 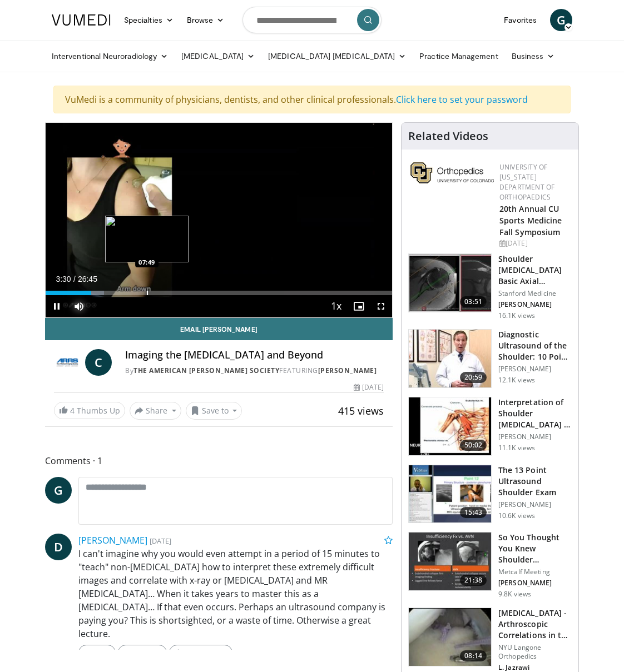 I want to click on a: Reply, so click(x=97, y=652).